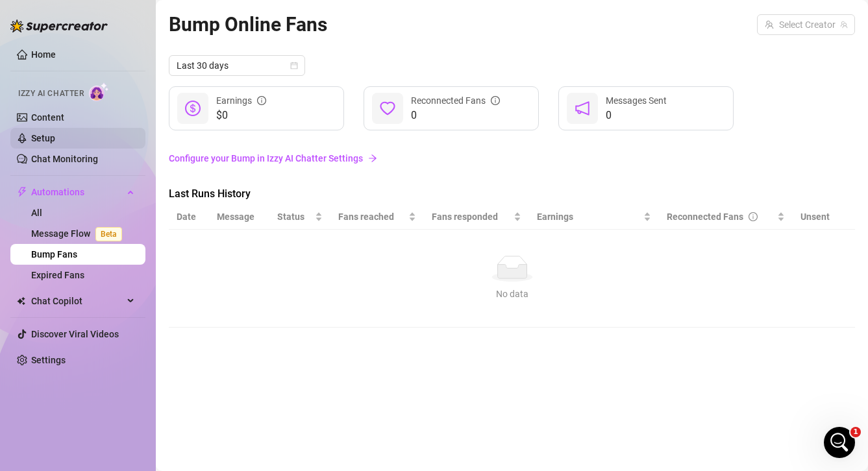 This screenshot has width=868, height=471. I want to click on span: Izzy AI Chatter, so click(51, 93).